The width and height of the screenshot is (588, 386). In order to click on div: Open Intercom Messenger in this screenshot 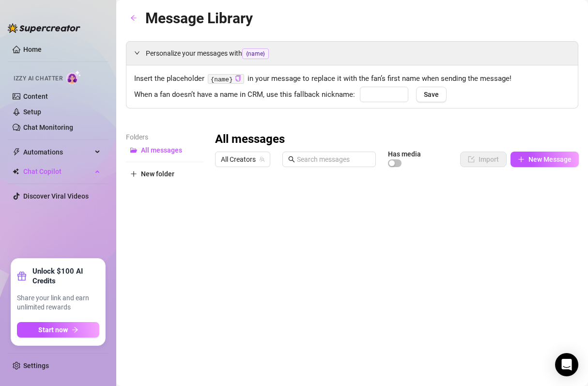, I will do `click(567, 365)`.